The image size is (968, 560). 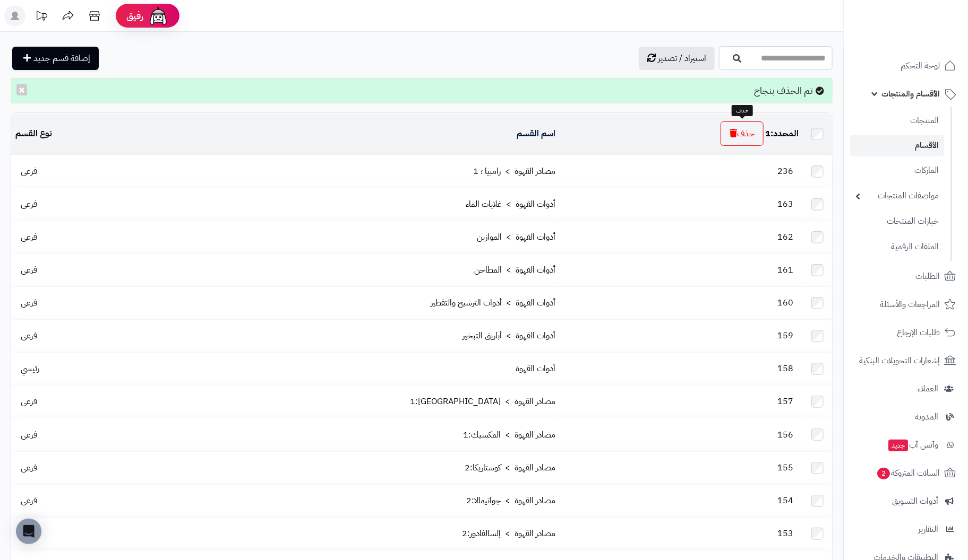 I want to click on td: نوع القسم, so click(x=73, y=134).